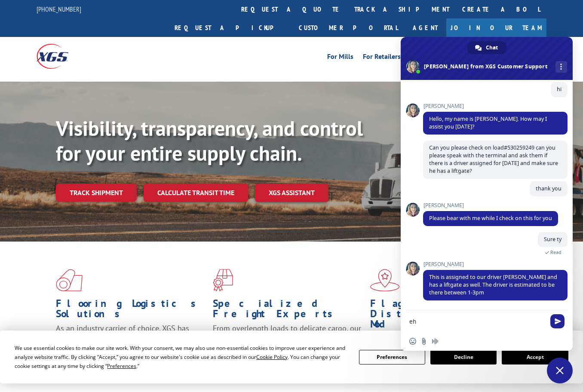 Image resolution: width=583 pixels, height=392 pixels. What do you see at coordinates (96, 193) in the screenshot?
I see `a: Track shipment` at bounding box center [96, 193].